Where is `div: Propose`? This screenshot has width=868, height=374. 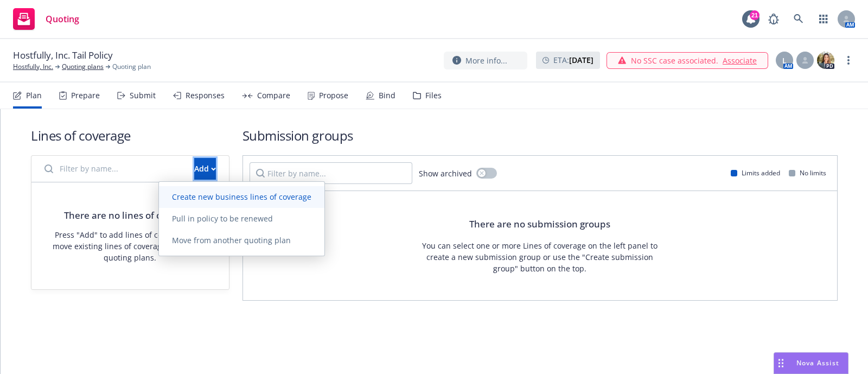 div: Propose is located at coordinates (333, 95).